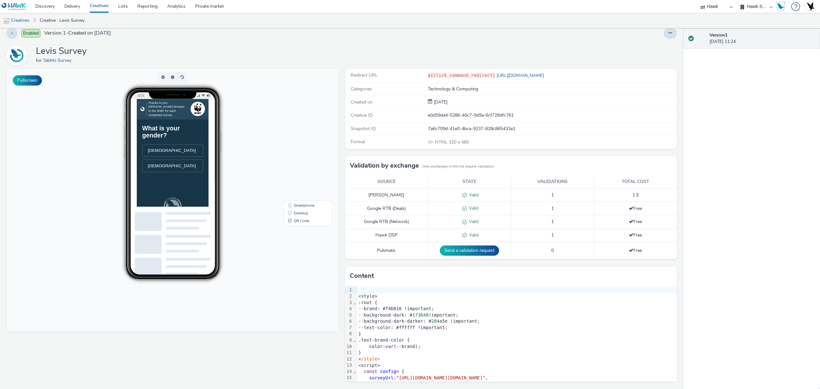 This screenshot has height=389, width=820. What do you see at coordinates (441, 142) in the screenshot?
I see `span: HTML` at bounding box center [441, 142].